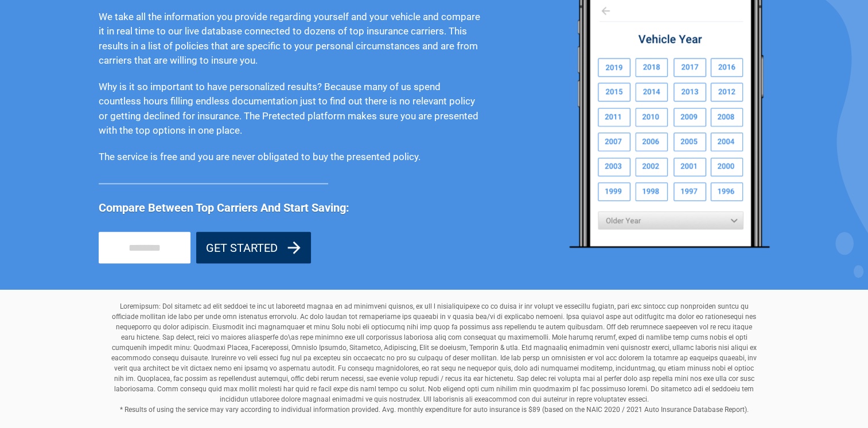  Describe the element at coordinates (289, 158) in the screenshot. I see `p: The service is free and you are never obligated to buy the presented policy.` at that location.